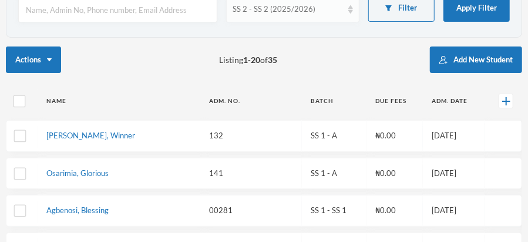  I want to click on b: 20, so click(256, 59).